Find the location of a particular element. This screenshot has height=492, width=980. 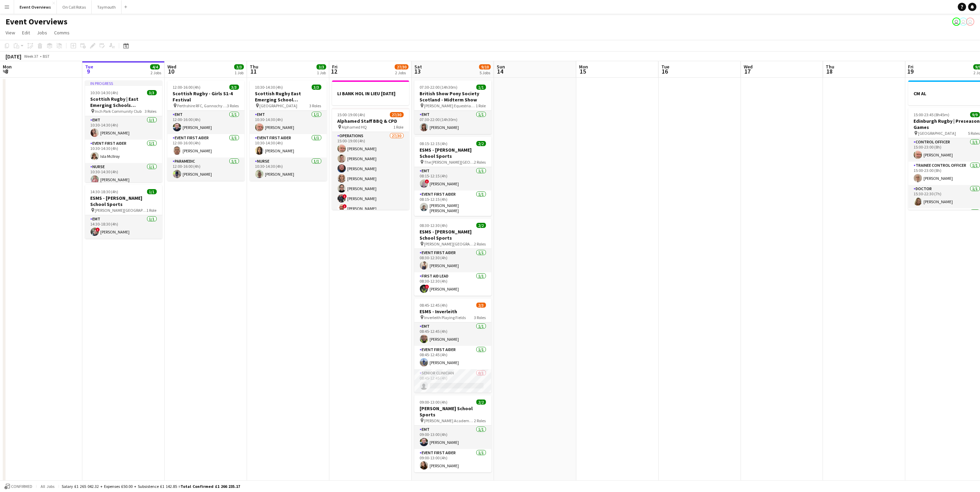

app-job-card: 15:00-19:00 (4h)27/30Alphamed Staff BBQ & CPD Alphamed HQ1 RoleOperations27/3015:00-19:00 (4h)[PE... is located at coordinates (371, 159).